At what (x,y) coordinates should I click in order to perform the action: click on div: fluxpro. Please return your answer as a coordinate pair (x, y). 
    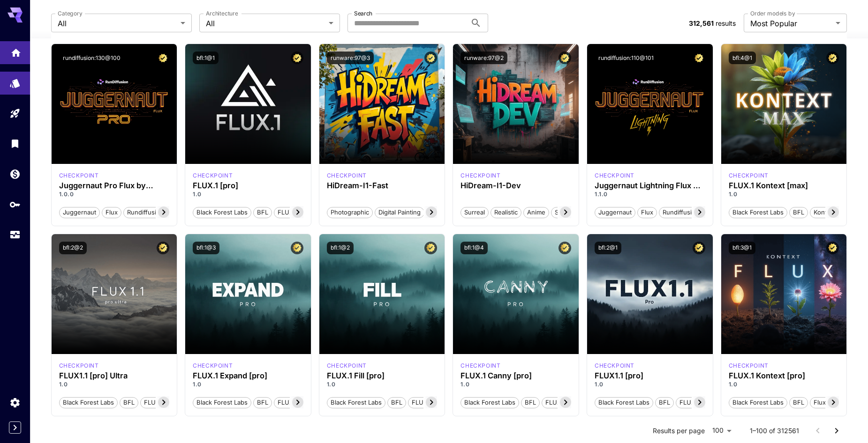
    Looking at the image, I should click on (614, 366).